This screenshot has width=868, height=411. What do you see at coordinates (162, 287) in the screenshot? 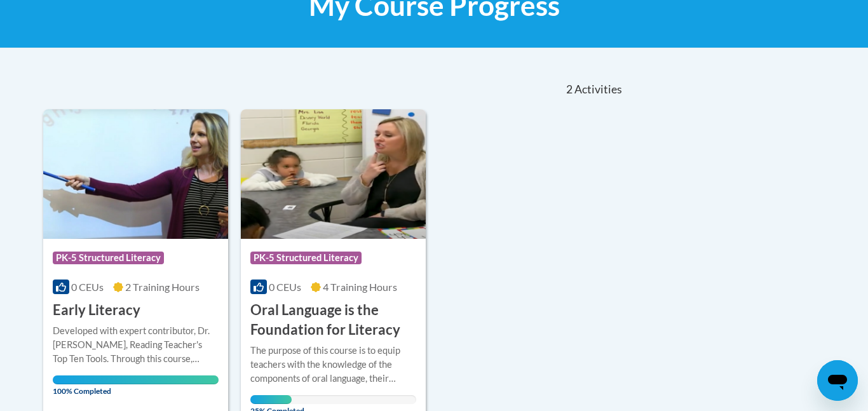
I see `span: 2 Training Hours` at bounding box center [162, 287].